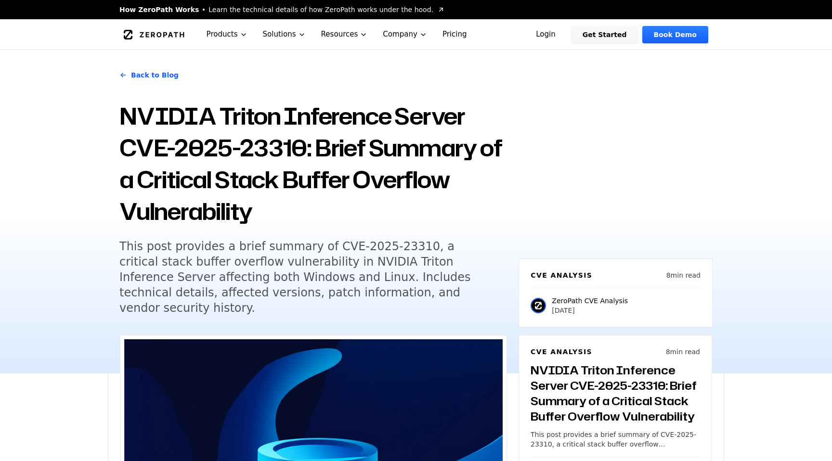 The width and height of the screenshot is (832, 461). Describe the element at coordinates (159, 10) in the screenshot. I see `span: How ZeroPath Works` at that location.